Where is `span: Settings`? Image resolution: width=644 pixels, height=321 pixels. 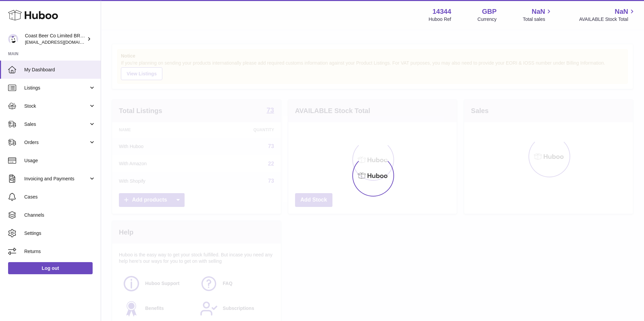
span: Settings is located at coordinates (60, 233).